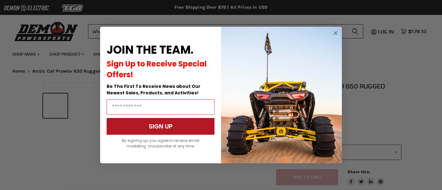 This screenshot has height=190, width=442. What do you see at coordinates (161, 107) in the screenshot?
I see `input: Email Address` at bounding box center [161, 107].